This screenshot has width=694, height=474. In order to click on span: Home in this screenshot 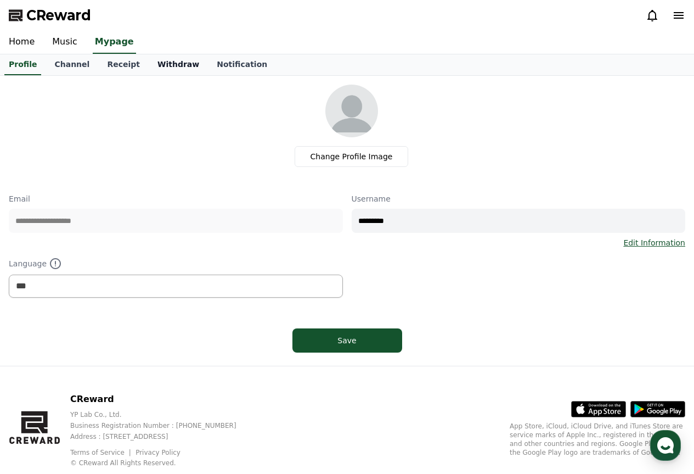, I will do `click(37, 369)`.